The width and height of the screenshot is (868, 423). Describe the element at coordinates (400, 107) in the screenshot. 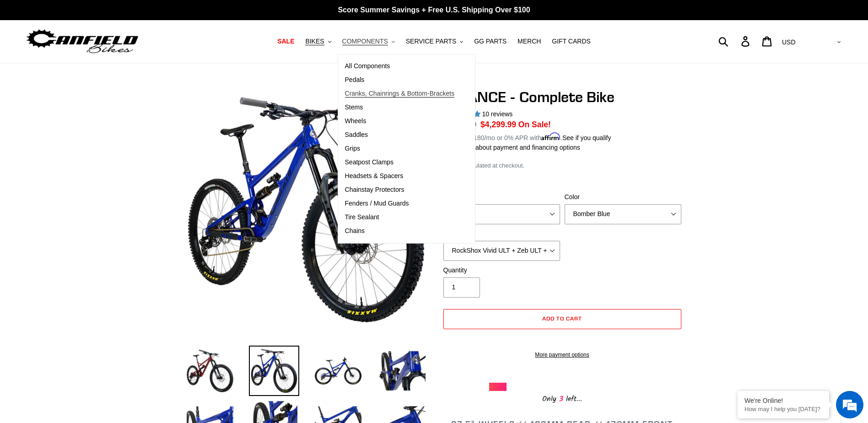

I see `a: Stems` at that location.